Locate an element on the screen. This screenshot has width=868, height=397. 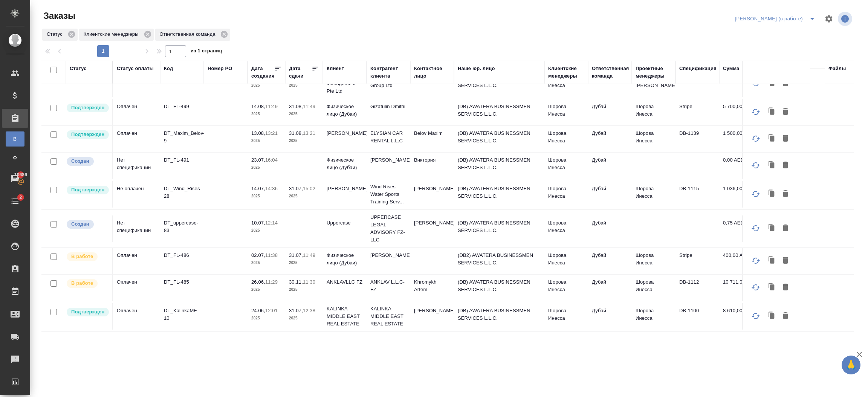
div: Клиентские менеджеры is located at coordinates (116, 35).